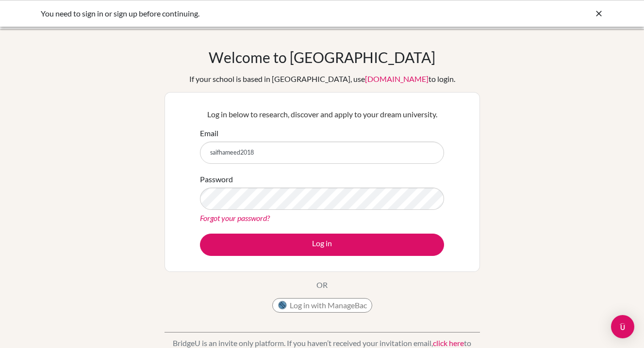 This screenshot has height=348, width=644. I want to click on label: Password, so click(217, 179).